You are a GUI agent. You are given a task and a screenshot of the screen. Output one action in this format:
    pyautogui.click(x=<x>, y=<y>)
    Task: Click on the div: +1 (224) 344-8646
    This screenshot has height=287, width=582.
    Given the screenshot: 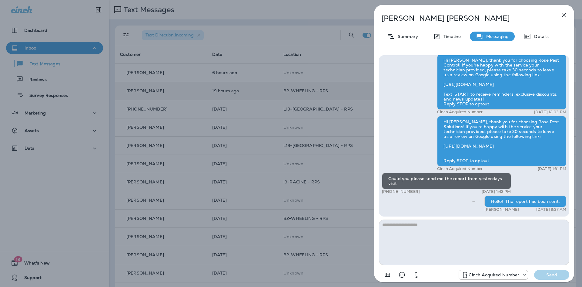 What is the action you would take?
    pyautogui.click(x=494, y=275)
    